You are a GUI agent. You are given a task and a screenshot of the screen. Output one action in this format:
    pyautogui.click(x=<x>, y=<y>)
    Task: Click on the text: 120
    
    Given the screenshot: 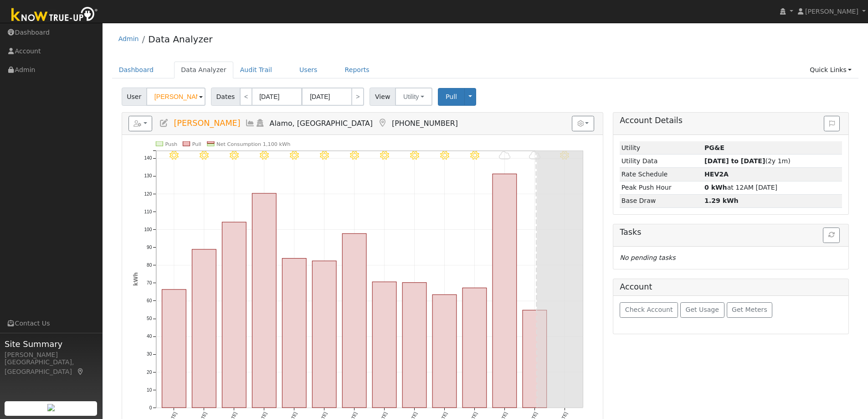 What is the action you would take?
    pyautogui.click(x=148, y=194)
    